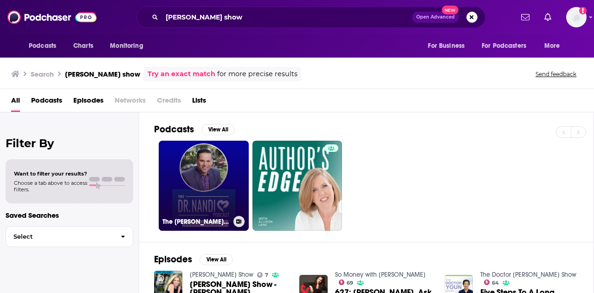 The width and height of the screenshot is (594, 293). What do you see at coordinates (435, 17) in the screenshot?
I see `button: Open AdvancedNew` at bounding box center [435, 17].